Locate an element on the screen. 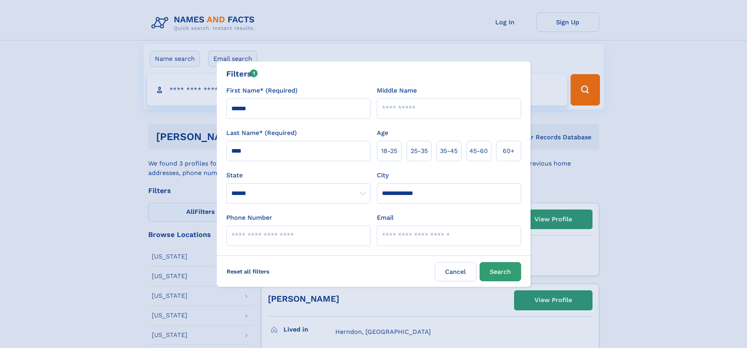 The height and width of the screenshot is (348, 747). label: Email is located at coordinates (385, 218).